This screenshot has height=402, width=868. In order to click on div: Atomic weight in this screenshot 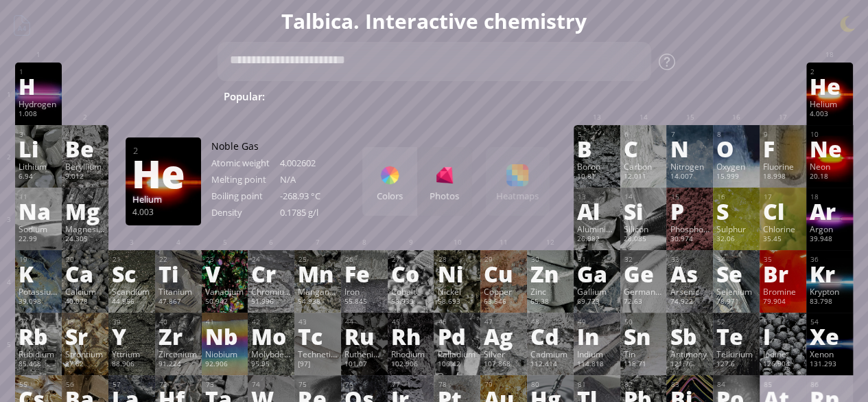, I will do `click(246, 163)`.